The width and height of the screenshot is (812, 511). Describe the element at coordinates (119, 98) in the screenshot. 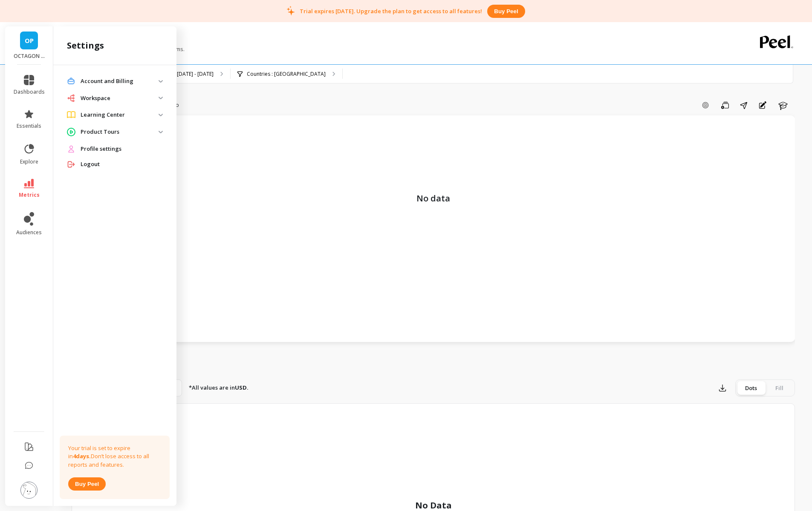

I see `p: Workspace` at that location.